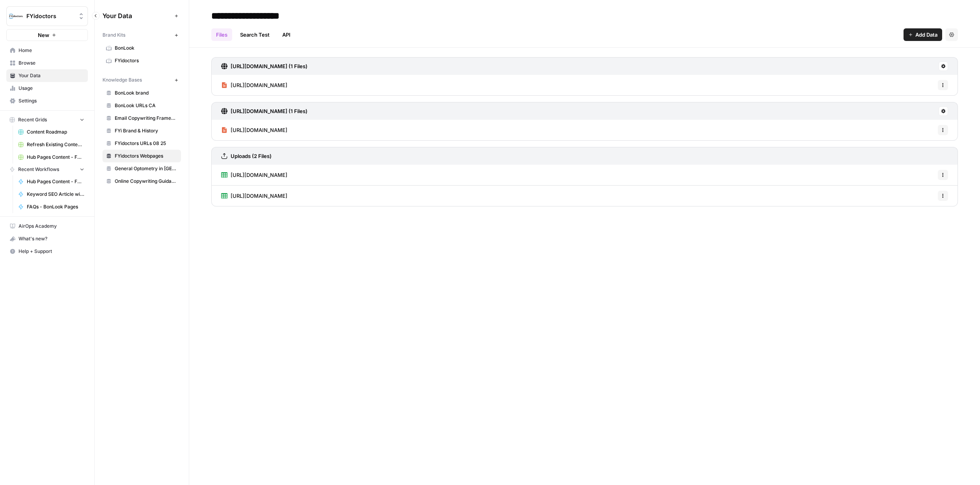 This screenshot has height=485, width=980. I want to click on span: Recent Grids, so click(32, 120).